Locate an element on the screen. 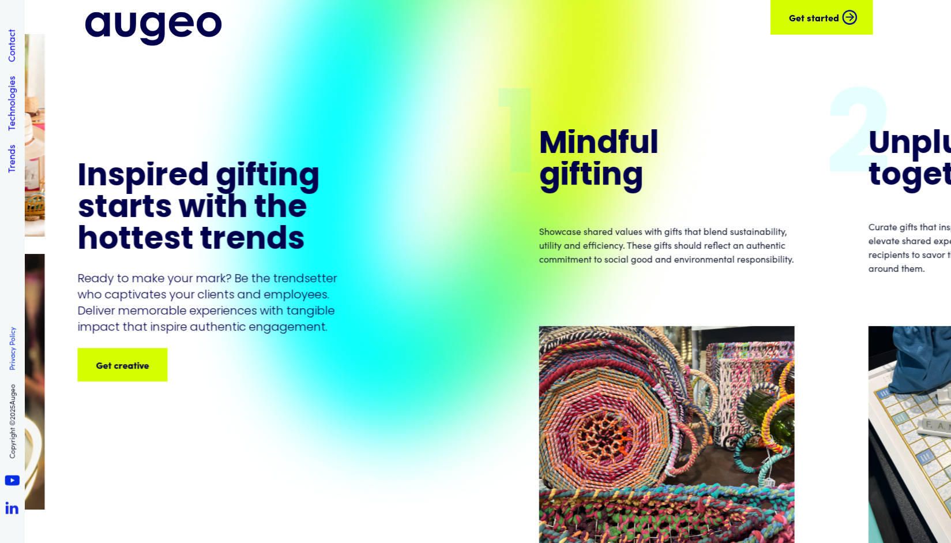  a: Get creative is located at coordinates (123, 364).